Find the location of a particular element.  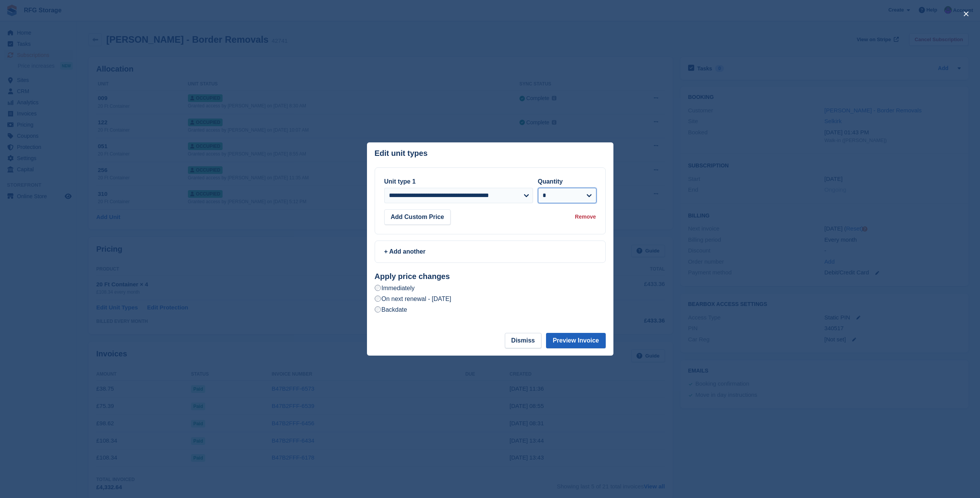

button: close is located at coordinates (967, 14).